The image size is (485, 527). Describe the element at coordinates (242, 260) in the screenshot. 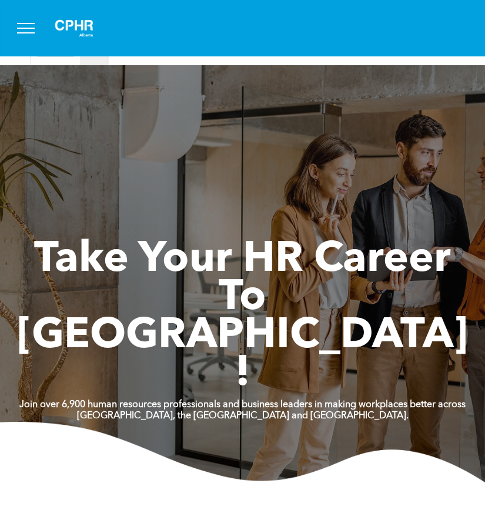

I see `span: Take Your HR Career` at that location.